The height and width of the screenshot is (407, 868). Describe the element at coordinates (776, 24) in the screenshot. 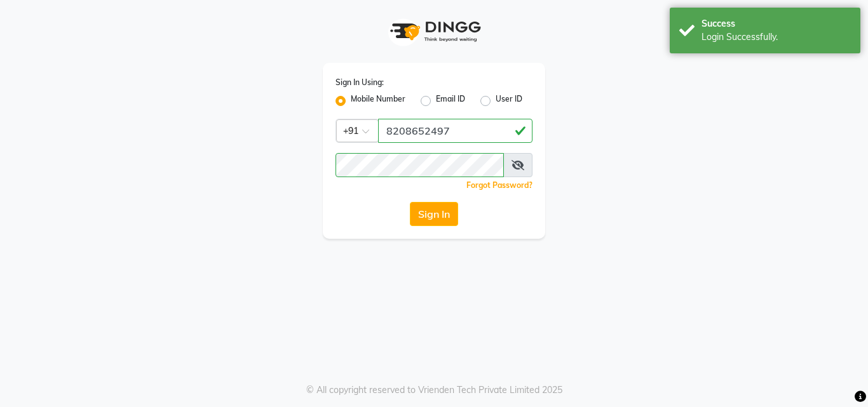

I see `div: Success` at that location.